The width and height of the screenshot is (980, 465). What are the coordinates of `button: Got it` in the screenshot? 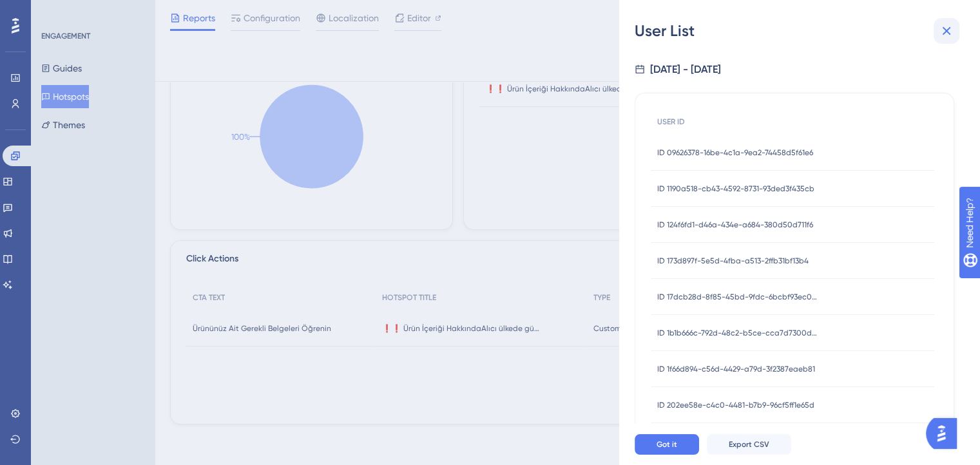 It's located at (667, 445).